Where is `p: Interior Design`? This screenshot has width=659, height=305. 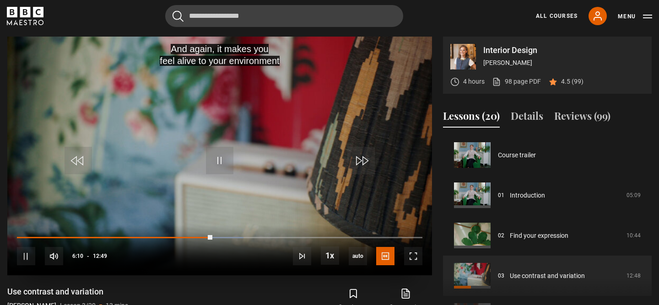 p: Interior Design is located at coordinates (564, 50).